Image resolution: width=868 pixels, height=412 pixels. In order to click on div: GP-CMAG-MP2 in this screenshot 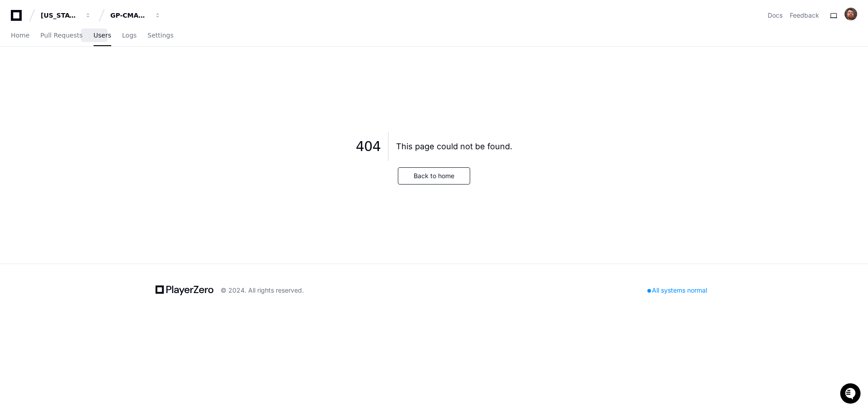, I will do `click(130, 15)`.